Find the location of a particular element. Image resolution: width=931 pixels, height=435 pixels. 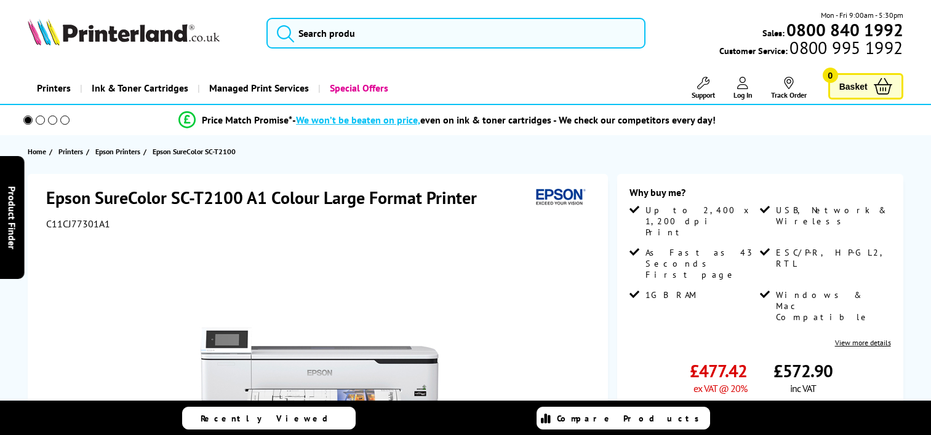

span: Recently Viewed is located at coordinates (270, 419).